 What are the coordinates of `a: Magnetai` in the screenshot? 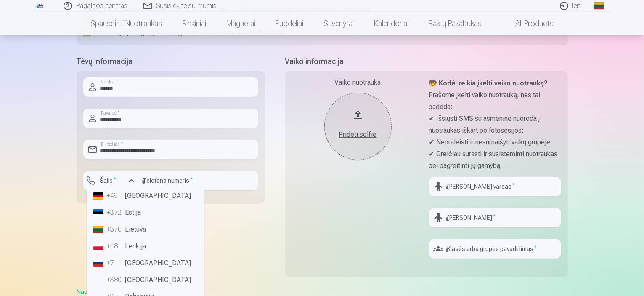 It's located at (240, 24).